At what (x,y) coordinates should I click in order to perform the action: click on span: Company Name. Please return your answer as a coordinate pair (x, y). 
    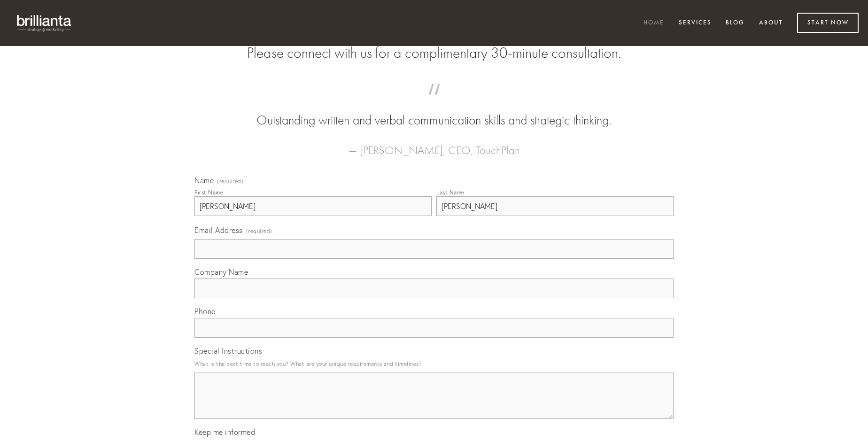
    Looking at the image, I should click on (221, 272).